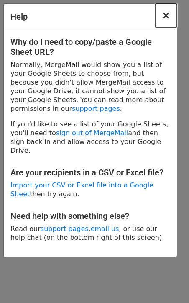 Image resolution: width=189 pixels, height=303 pixels. I want to click on a: Import your CSV or Excel file into a Google Sheet, so click(82, 189).